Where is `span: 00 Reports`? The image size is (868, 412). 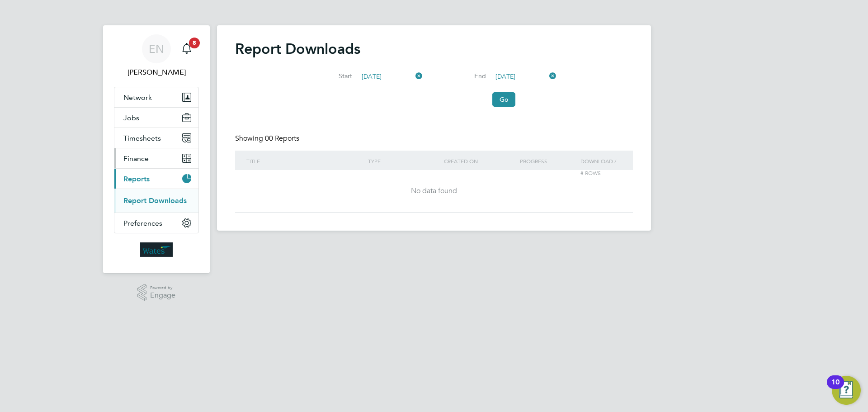
span: 00 Reports is located at coordinates (282, 138).